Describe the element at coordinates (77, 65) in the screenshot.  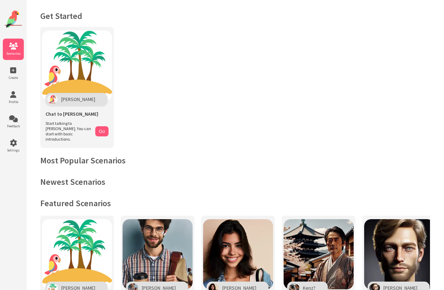
I see `img: Chat with Polly` at that location.